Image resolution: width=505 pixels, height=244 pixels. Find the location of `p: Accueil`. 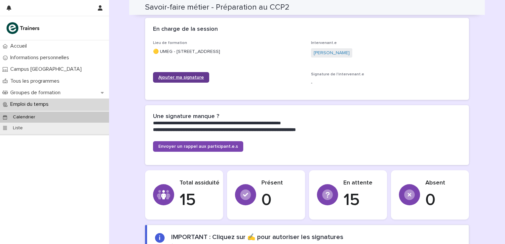

p: Accueil is located at coordinates (20, 46).